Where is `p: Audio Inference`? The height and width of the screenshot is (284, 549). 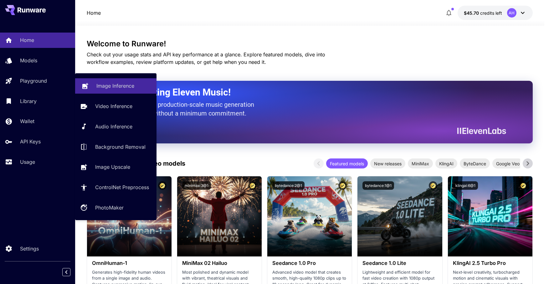 p: Audio Inference is located at coordinates (114, 126).